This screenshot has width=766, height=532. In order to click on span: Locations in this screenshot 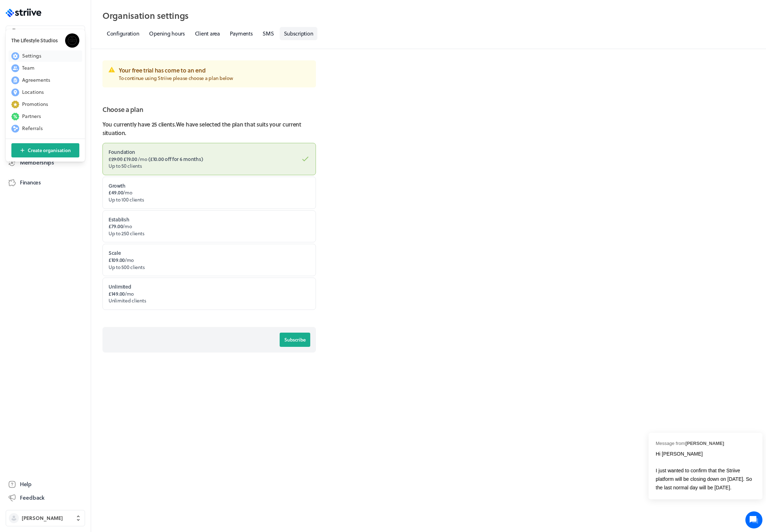, I will do `click(33, 92)`.